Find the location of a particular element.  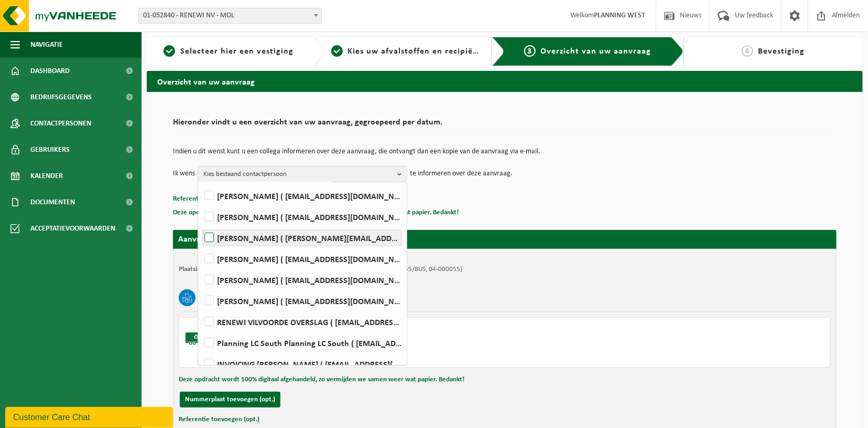

span: Bedrijfsgegevens is located at coordinates (61, 97).